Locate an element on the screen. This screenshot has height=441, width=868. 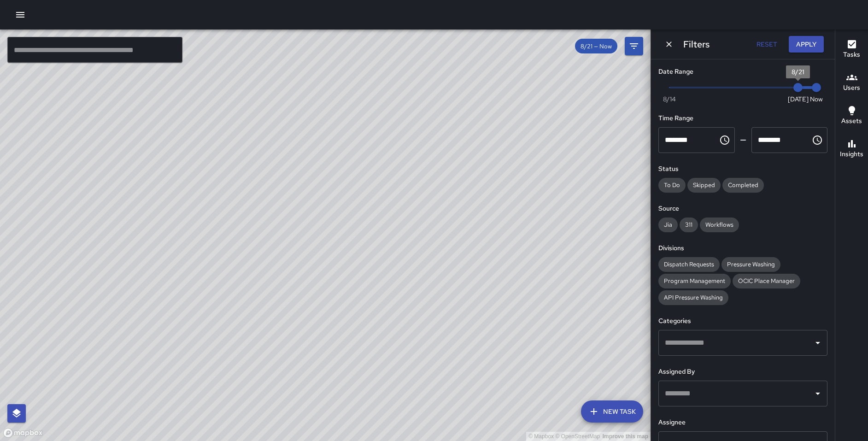
span: 8/21 — Now is located at coordinates (596, 46).